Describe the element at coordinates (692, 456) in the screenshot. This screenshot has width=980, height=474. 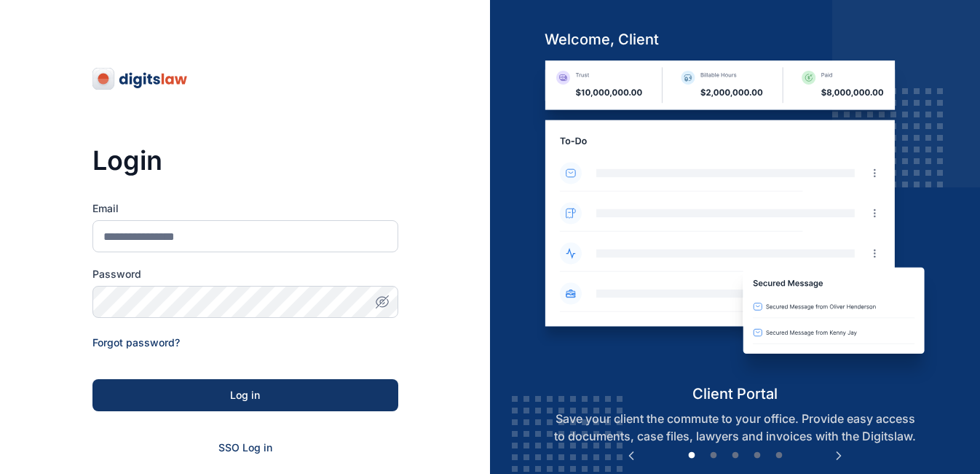
I see `button: 1` at that location.